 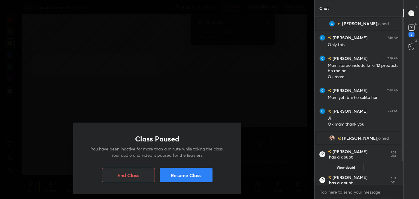 I want to click on div: 7:39 AM, so click(x=393, y=59).